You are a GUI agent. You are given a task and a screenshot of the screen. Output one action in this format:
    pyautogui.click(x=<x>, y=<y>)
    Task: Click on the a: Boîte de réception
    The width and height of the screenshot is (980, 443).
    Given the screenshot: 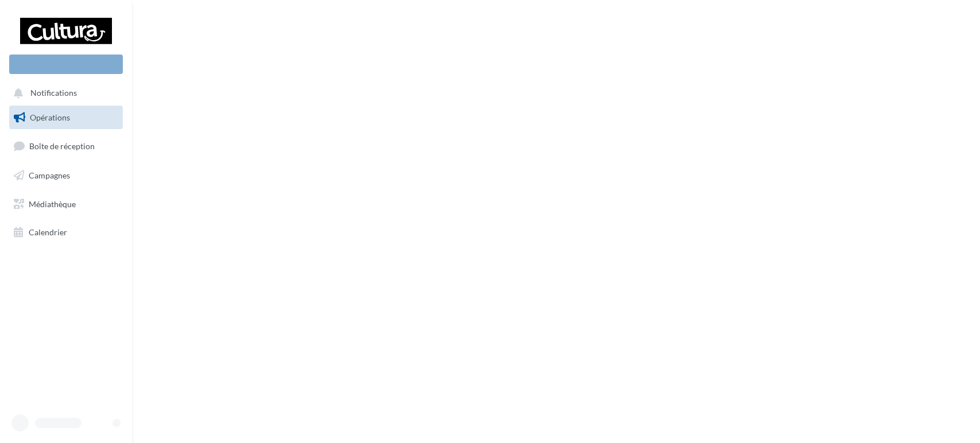 What is the action you would take?
    pyautogui.click(x=66, y=146)
    